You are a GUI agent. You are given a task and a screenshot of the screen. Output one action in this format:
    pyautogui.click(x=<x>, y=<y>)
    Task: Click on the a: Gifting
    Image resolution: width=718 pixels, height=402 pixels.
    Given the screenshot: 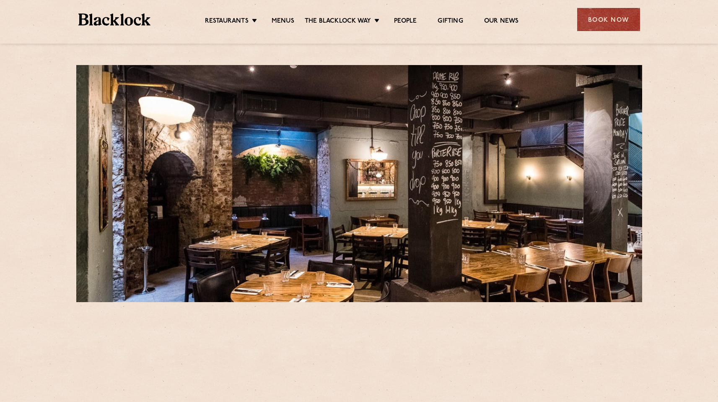 What is the action you would take?
    pyautogui.click(x=450, y=22)
    